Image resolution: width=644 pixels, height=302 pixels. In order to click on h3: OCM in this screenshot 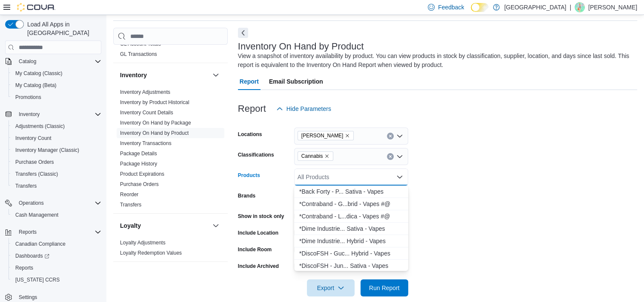, I will do `click(127, 273)`.